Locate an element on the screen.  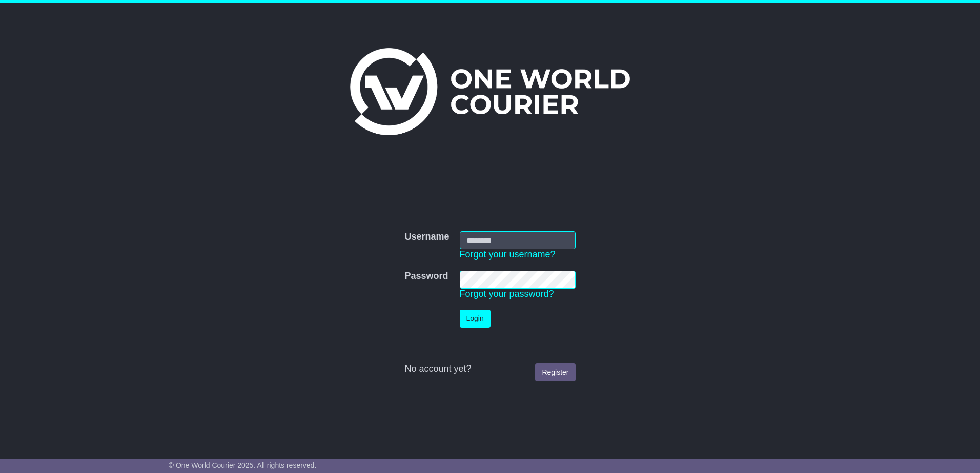
a: Forgot your password? is located at coordinates (507, 294).